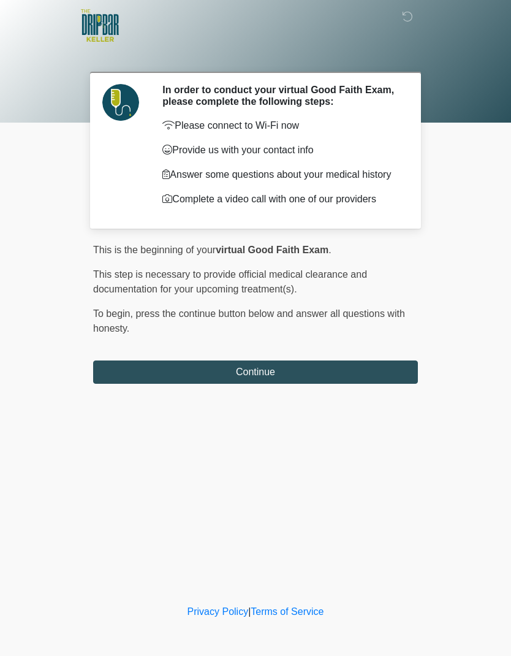 This screenshot has width=511, height=656. What do you see at coordinates (281, 150) in the screenshot?
I see `p: Provide us with your contact info` at bounding box center [281, 150].